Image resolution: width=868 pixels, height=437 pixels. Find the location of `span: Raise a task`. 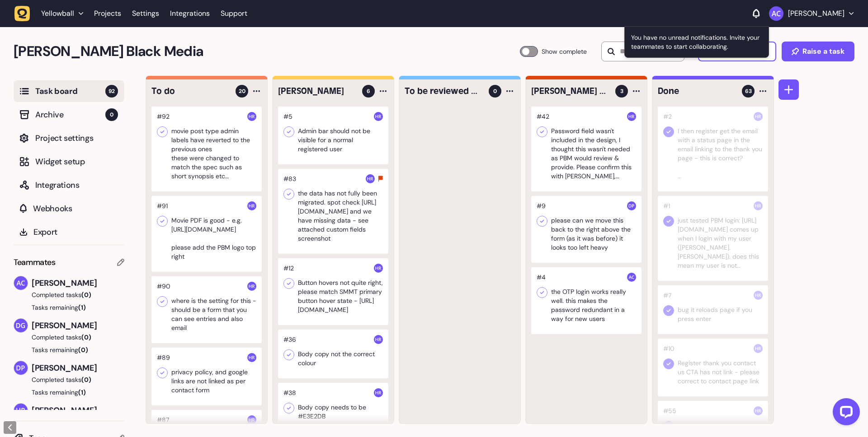

span: Raise a task is located at coordinates (823, 51).